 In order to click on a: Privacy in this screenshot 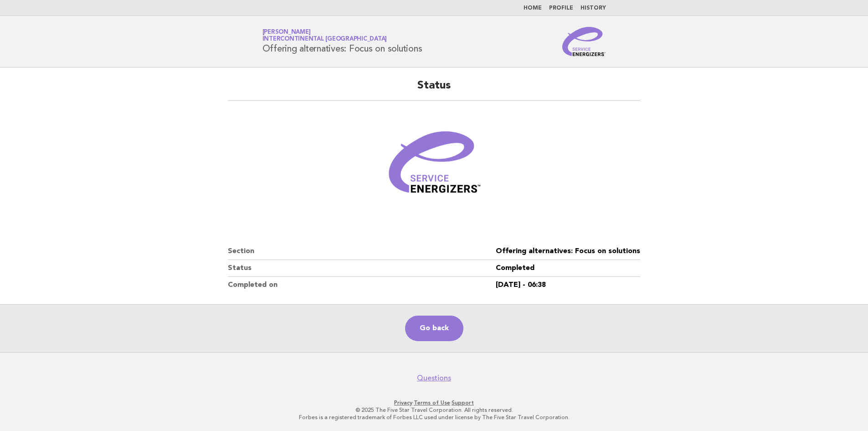, I will do `click(404, 403)`.